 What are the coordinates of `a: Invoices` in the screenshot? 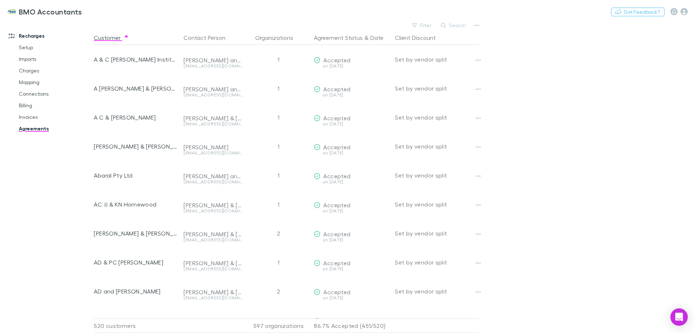 It's located at (55, 117).